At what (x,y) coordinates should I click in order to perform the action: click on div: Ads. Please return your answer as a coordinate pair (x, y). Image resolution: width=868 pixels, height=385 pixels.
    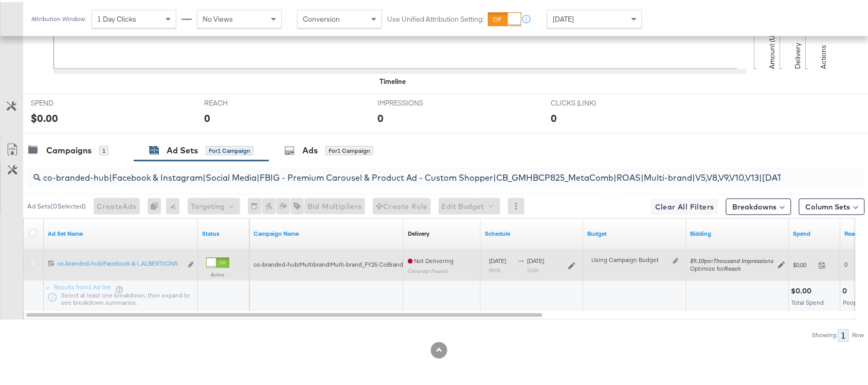
    Looking at the image, I should click on (310, 148).